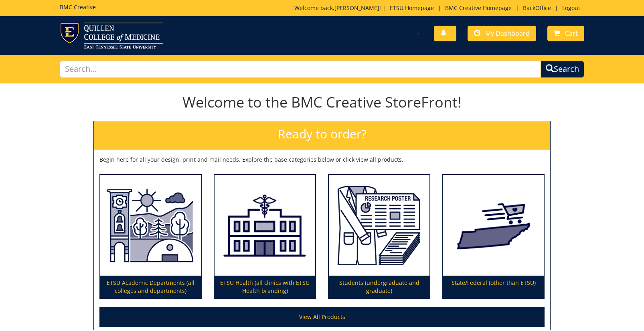  What do you see at coordinates (493, 237) in the screenshot?
I see `a: State/Federal (other than ETSU)` at bounding box center [493, 237].